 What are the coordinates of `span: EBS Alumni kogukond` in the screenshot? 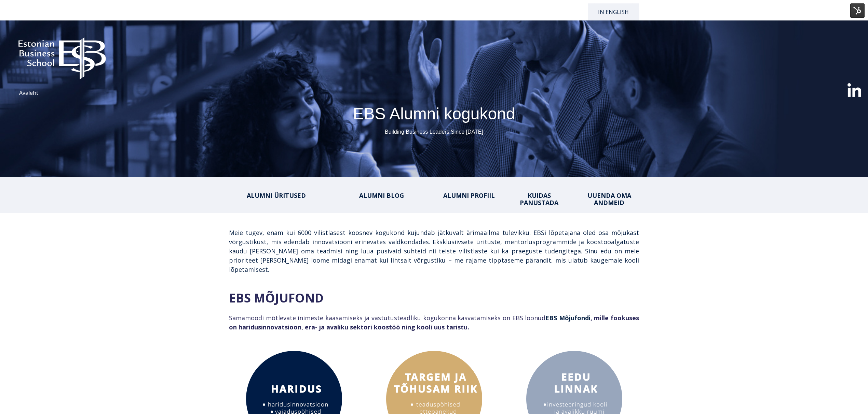 It's located at (434, 114).